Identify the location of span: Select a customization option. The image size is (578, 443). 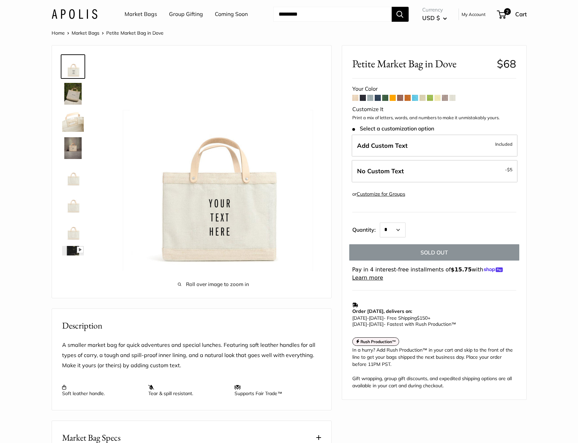
(393, 128).